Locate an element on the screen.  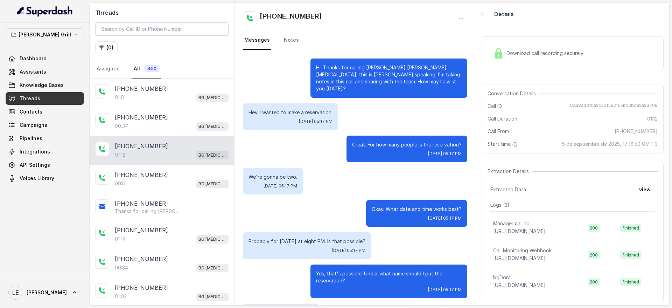
span: Conversation Details is located at coordinates (513, 94).